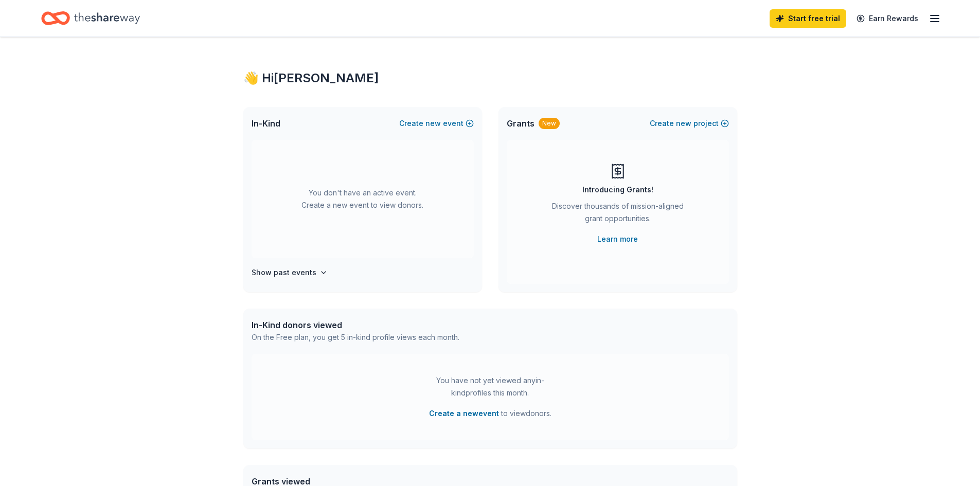 The image size is (980, 486). I want to click on a: Earn Rewards, so click(887, 19).